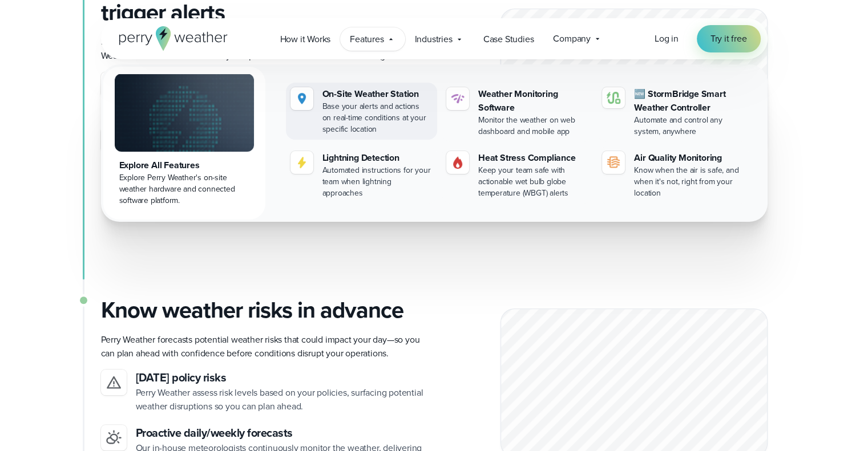 Image resolution: width=868 pixels, height=451 pixels. I want to click on a: Log in, so click(667, 39).